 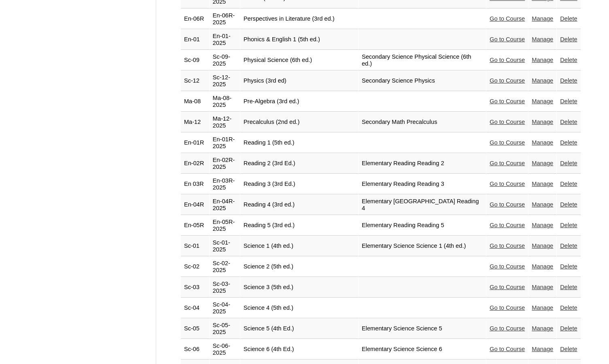 I want to click on td: En-02R, so click(x=195, y=163).